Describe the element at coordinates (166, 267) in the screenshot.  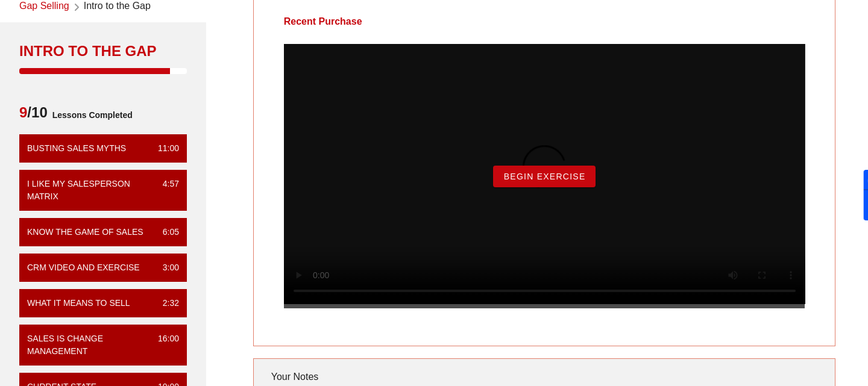
I see `div: 3:00` at that location.